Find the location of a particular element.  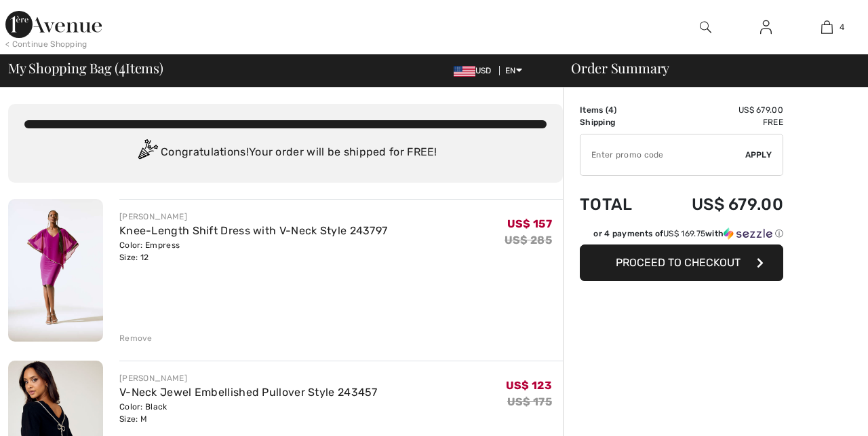

div: Color: Empress Size: 12 is located at coordinates (253, 251).